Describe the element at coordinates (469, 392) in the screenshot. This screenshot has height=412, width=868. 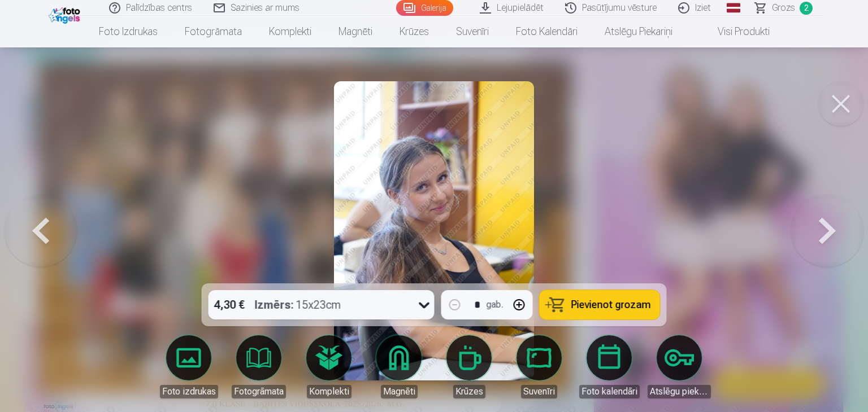
I see `div: Krūzes` at that location.